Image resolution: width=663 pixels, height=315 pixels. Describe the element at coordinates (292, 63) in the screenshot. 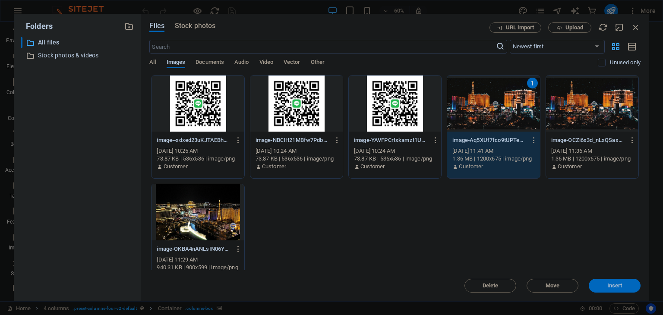

I see `span: Vector` at that location.